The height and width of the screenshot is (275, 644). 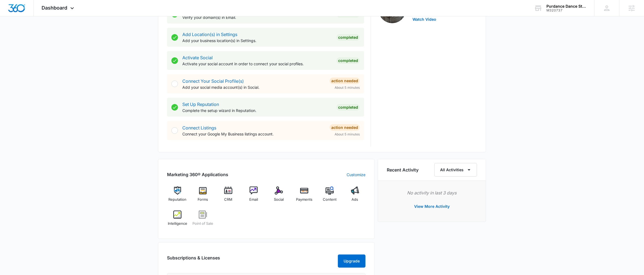 What do you see at coordinates (304, 196) in the screenshot?
I see `a: Payments` at bounding box center [304, 196].